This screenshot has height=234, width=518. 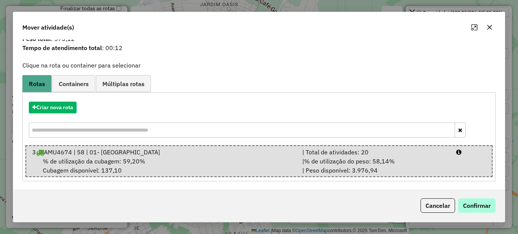 What do you see at coordinates (82, 65) in the screenshot?
I see `label: Clique na rota ou container para selecionar` at bounding box center [82, 65].